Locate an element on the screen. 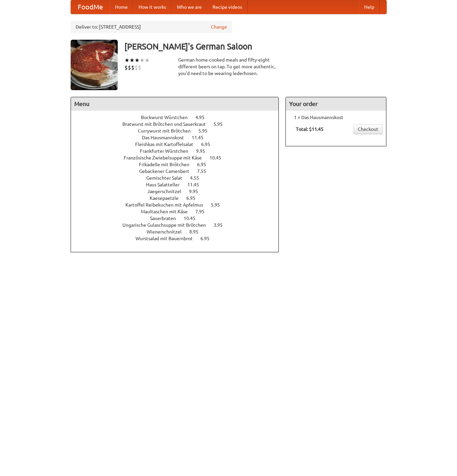  span: Fleishkas mit Kartoffelsalat is located at coordinates (167, 144).